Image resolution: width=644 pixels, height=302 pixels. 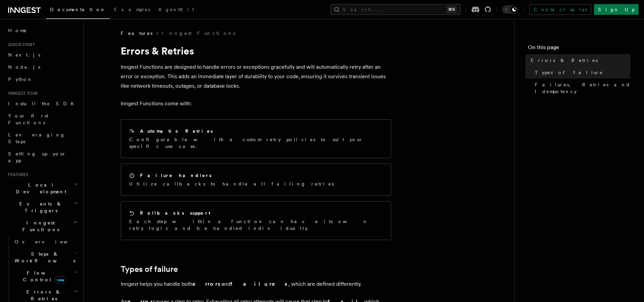 What do you see at coordinates (46, 257) in the screenshot?
I see `button: Steps & Workflows` at bounding box center [46, 257].